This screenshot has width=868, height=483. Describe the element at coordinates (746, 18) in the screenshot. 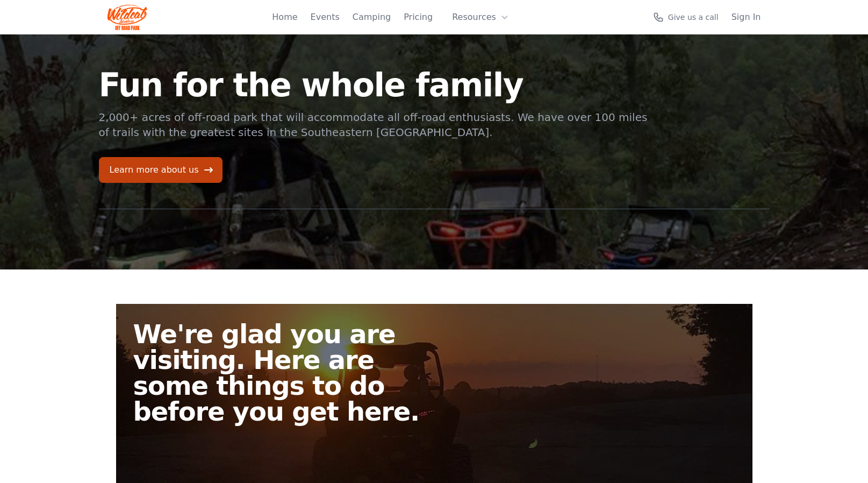

I see `a: Sign In` at that location.